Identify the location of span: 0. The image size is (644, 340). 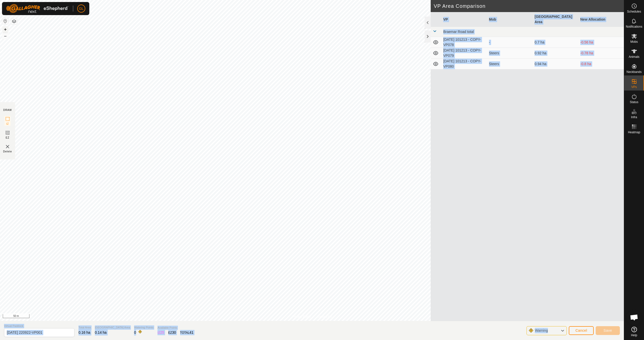
(135, 332).